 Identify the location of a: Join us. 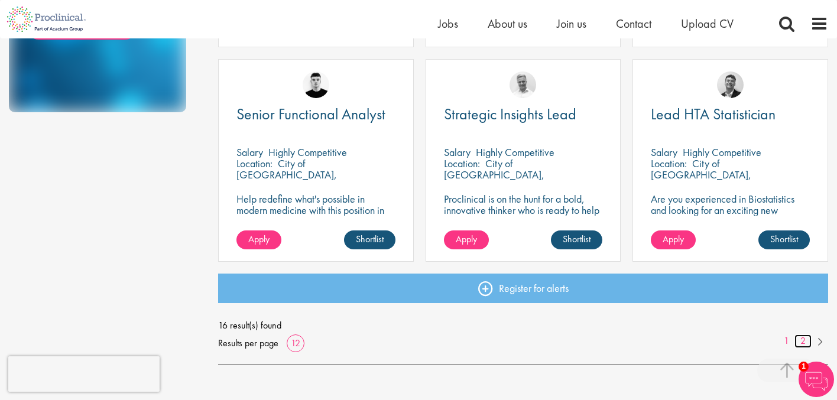
(571, 24).